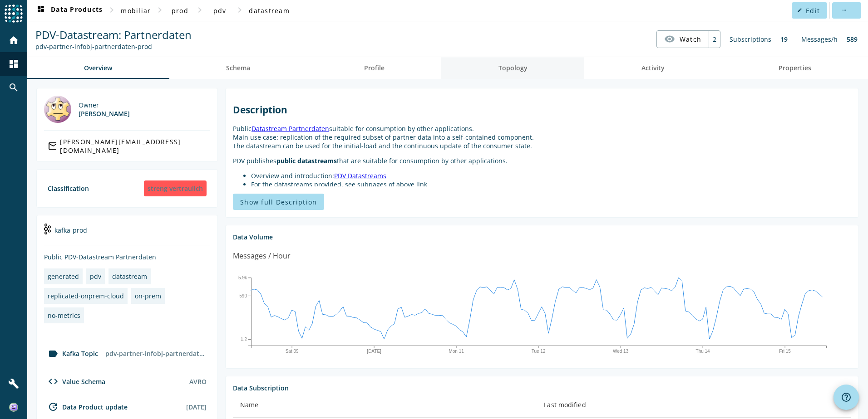 Image resolution: width=868 pixels, height=419 pixels. Describe the element at coordinates (148, 296) in the screenshot. I see `div: on-prem` at that location.